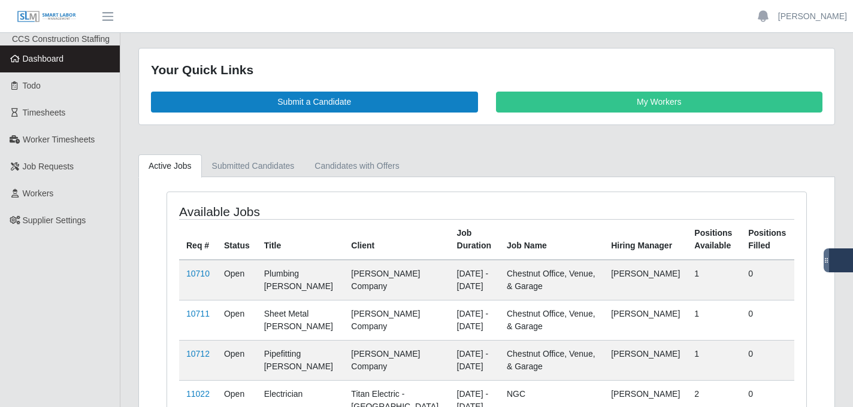 The height and width of the screenshot is (407, 853). Describe the element at coordinates (47, 17) in the screenshot. I see `img: SLM Logo` at that location.